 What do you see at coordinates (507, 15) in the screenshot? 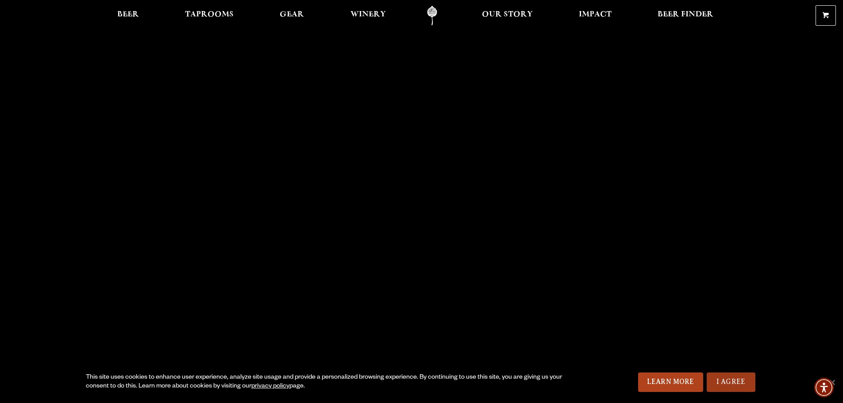
I see `span: Our Story` at bounding box center [507, 15].